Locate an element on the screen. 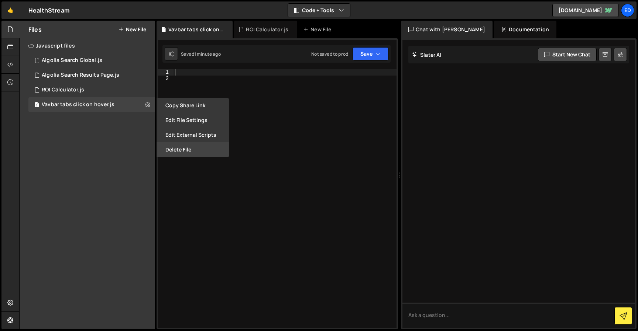  button: Edit External Scripts is located at coordinates (193, 135).